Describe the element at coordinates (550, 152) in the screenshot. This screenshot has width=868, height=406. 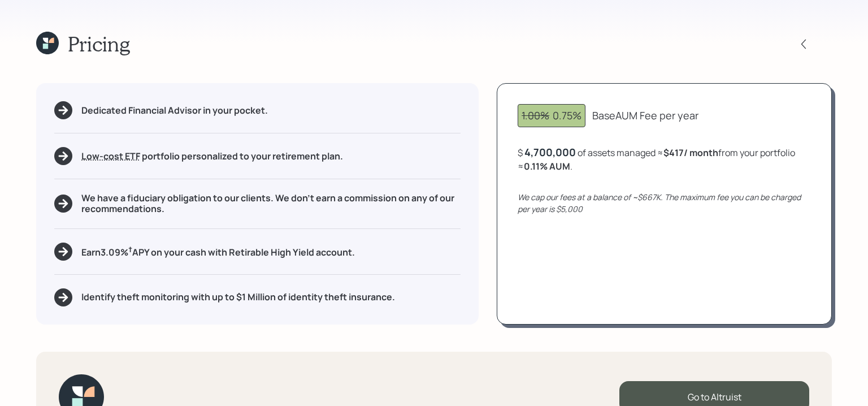
I see `div: 4,700,000` at that location.